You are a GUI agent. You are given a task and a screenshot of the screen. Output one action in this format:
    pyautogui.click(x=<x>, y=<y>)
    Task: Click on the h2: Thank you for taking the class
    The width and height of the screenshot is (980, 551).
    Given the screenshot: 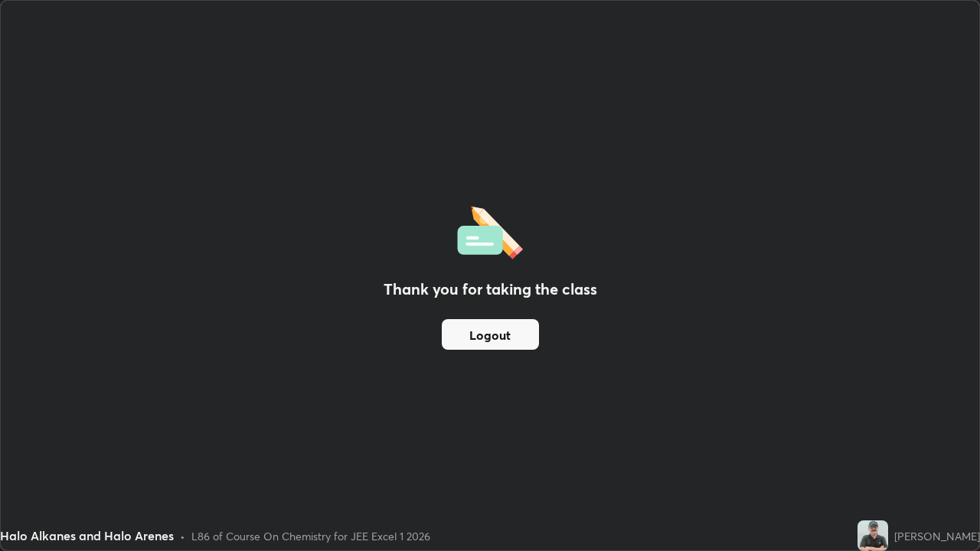 What is the action you would take?
    pyautogui.click(x=490, y=289)
    